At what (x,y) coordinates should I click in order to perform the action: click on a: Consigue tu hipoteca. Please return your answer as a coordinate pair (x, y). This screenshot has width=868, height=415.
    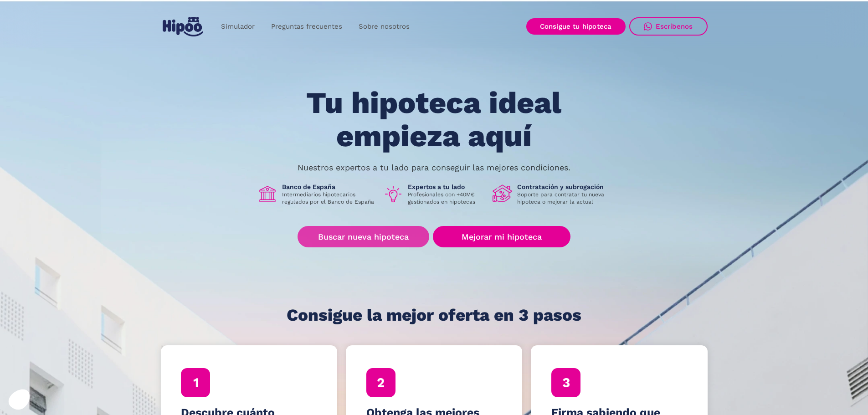
    Looking at the image, I should click on (576, 27).